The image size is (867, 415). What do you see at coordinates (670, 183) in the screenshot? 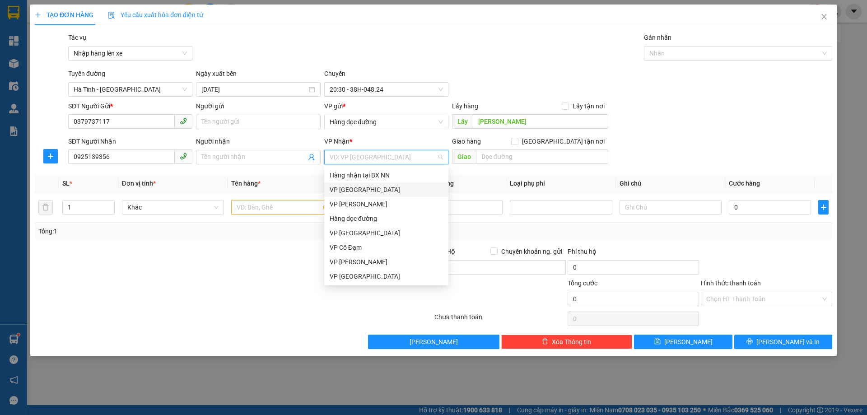
I see `th: Ghi chú` at bounding box center [670, 183].